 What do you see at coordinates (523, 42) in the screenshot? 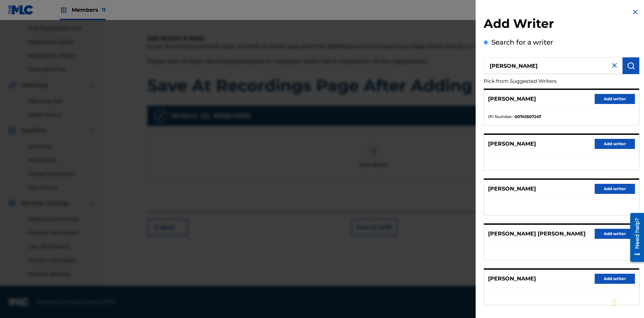
I see `label: Search for a writer` at bounding box center [523, 42].